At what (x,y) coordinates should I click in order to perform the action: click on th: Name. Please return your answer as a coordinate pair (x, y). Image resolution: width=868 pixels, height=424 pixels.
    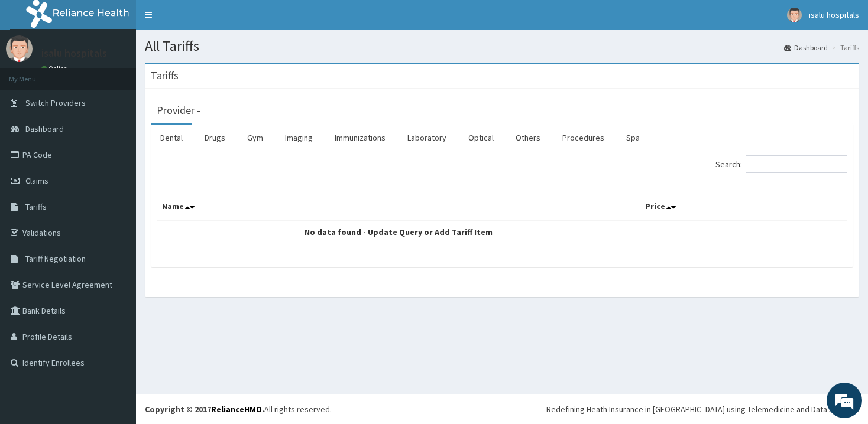
    Looking at the image, I should click on (398, 208).